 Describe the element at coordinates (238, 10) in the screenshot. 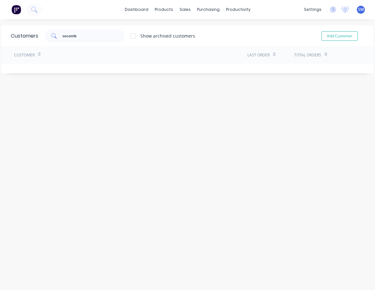

I see `div: productivity` at that location.